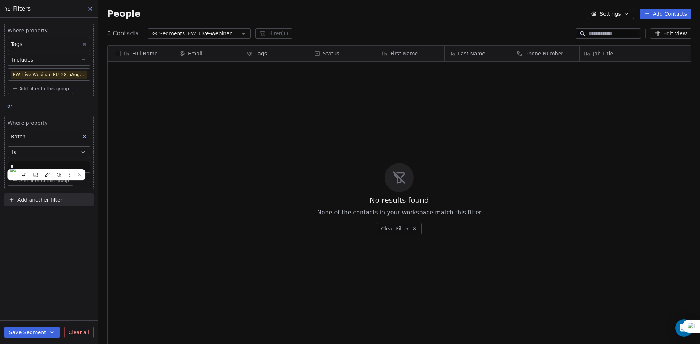 This screenshot has height=344, width=700. Describe the element at coordinates (665, 14) in the screenshot. I see `button: Add Contacts` at that location.